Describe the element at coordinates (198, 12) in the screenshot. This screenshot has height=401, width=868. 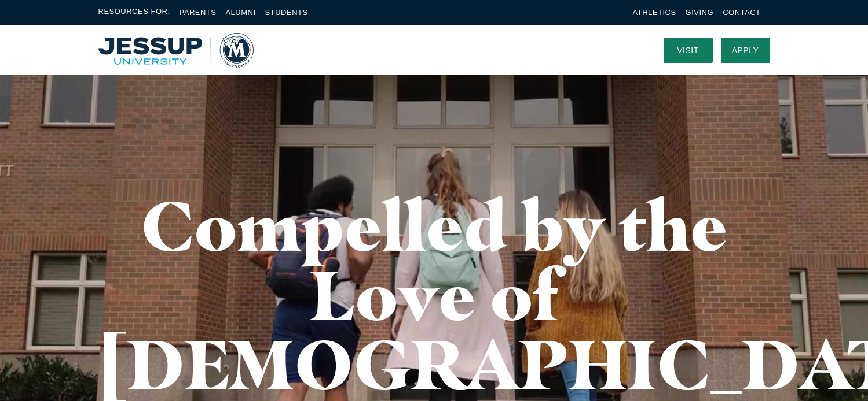
I see `a: Parents` at that location.